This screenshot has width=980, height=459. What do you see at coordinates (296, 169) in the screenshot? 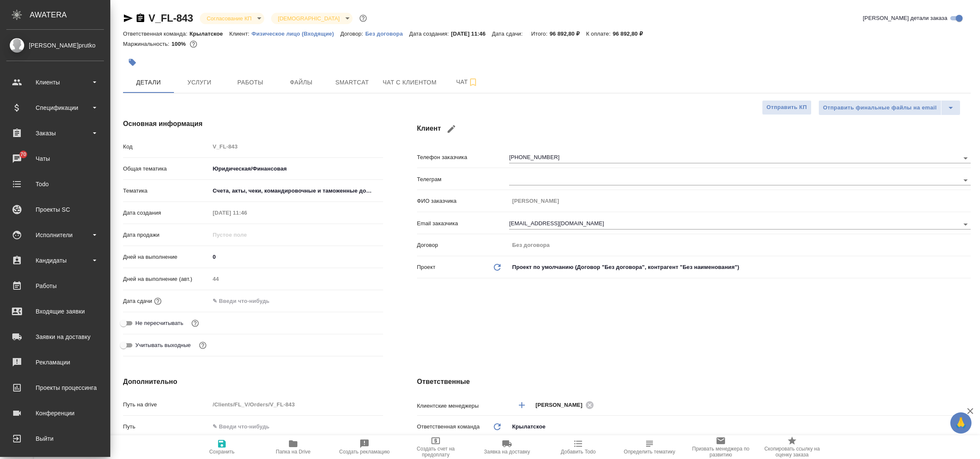
I see `div: Юридическая/Финансовая` at bounding box center [296, 169].